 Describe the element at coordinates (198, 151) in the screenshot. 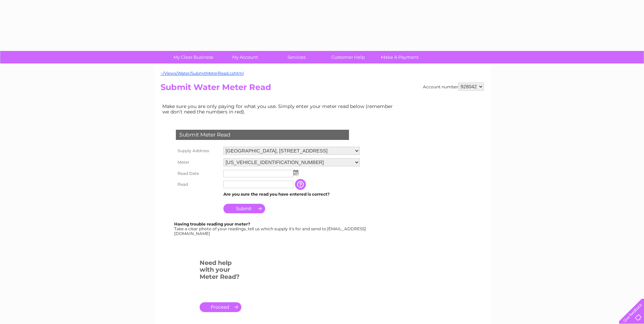

I see `th: Supply Address` at that location.